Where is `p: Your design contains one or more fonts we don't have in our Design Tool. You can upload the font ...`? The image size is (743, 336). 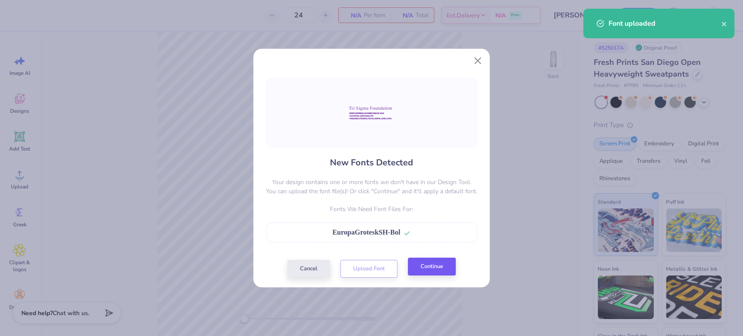 p: Your design contains one or more fonts we don't have in our Design Tool. You can upload the font ... is located at coordinates (372, 187).